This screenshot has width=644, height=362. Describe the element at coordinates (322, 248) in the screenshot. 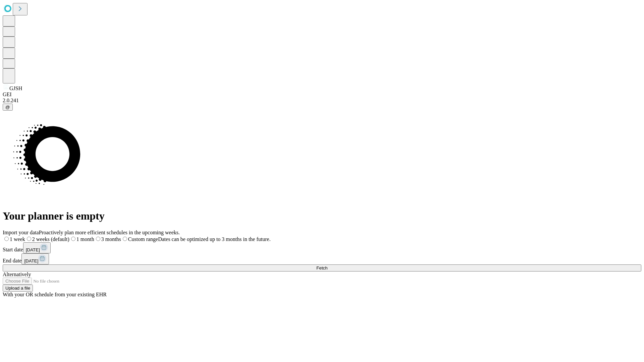

I see `div: Start date` at that location.